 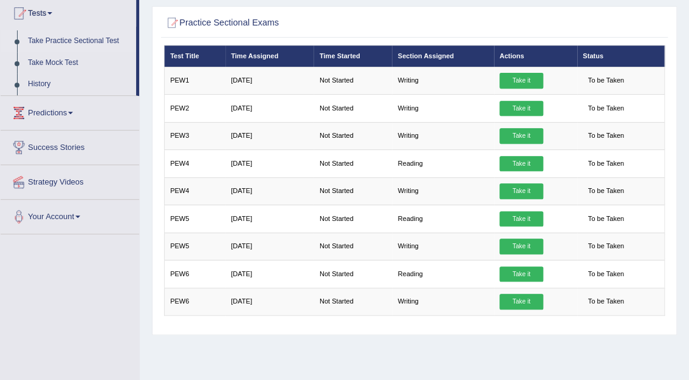 What do you see at coordinates (70, 146) in the screenshot?
I see `a: Success Stories` at bounding box center [70, 146].